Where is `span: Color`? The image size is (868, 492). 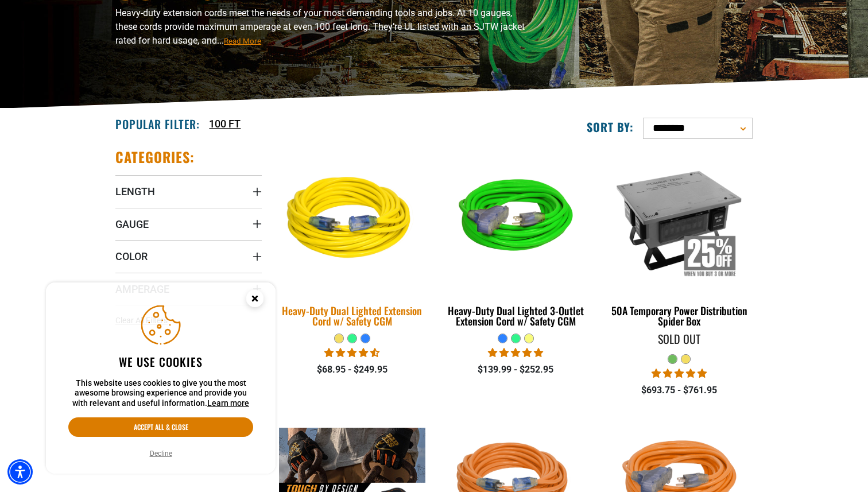
span: Color is located at coordinates (132, 256).